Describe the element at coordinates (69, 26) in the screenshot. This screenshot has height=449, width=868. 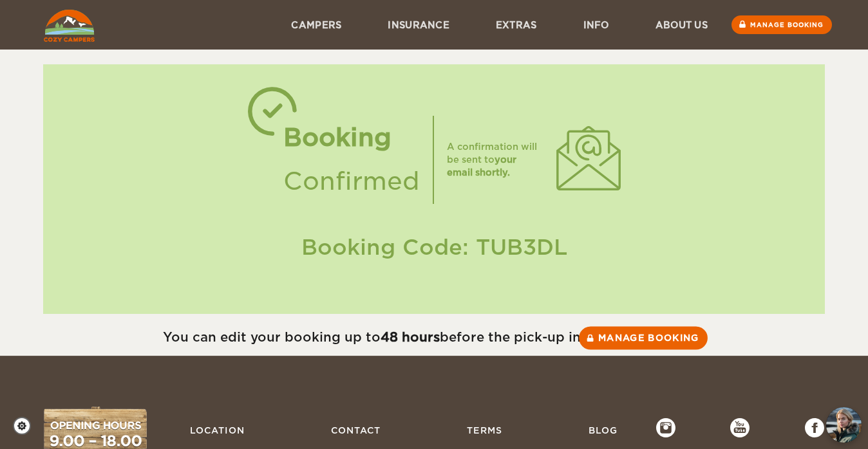
I see `img: Cozy Campers` at that location.